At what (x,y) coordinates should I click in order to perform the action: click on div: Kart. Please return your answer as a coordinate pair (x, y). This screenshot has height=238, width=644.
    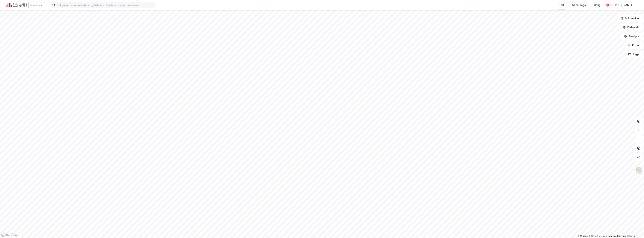
    Looking at the image, I should click on (562, 5).